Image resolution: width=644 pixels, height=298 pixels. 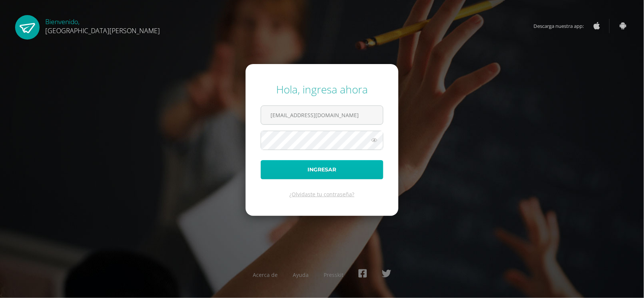 What do you see at coordinates (265, 275) in the screenshot?
I see `a: Acerca de` at bounding box center [265, 275].